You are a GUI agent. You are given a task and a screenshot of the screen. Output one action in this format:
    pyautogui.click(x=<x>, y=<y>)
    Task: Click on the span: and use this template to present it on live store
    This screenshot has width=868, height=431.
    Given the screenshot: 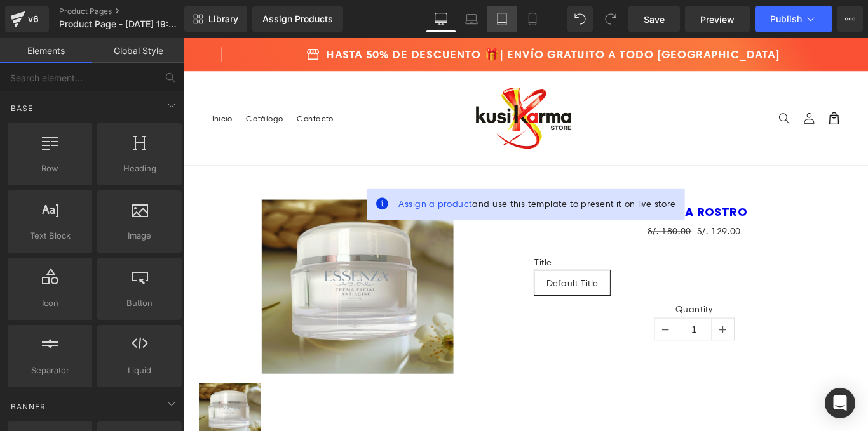 What is the action you would take?
    pyautogui.click(x=397, y=187)
    